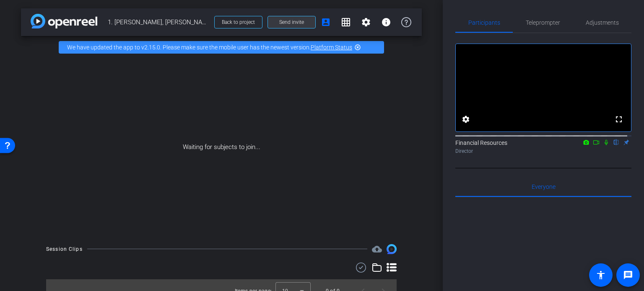 This screenshot has height=291, width=644. I want to click on span: Back to project, so click(238, 22).